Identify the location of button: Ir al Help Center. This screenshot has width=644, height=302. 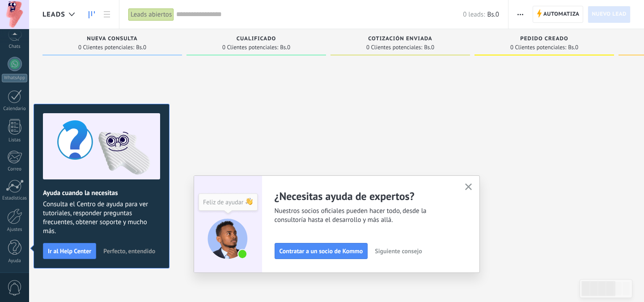
(69, 251).